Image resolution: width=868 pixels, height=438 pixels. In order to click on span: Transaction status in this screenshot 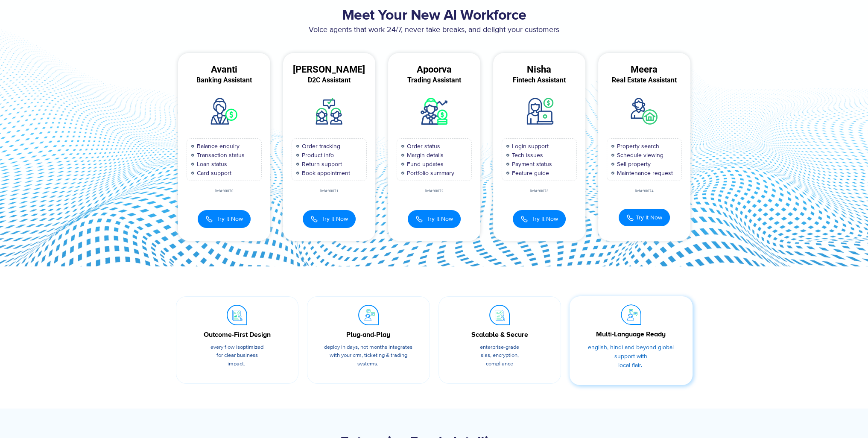, I will do `click(220, 155)`.